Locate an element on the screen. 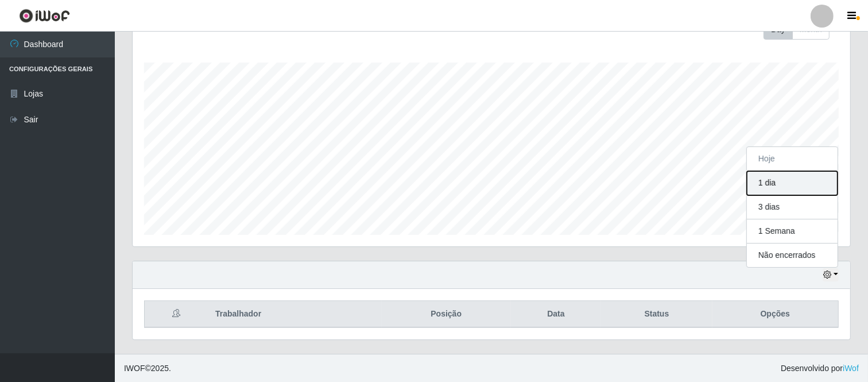  a: iWof is located at coordinates (850, 368).